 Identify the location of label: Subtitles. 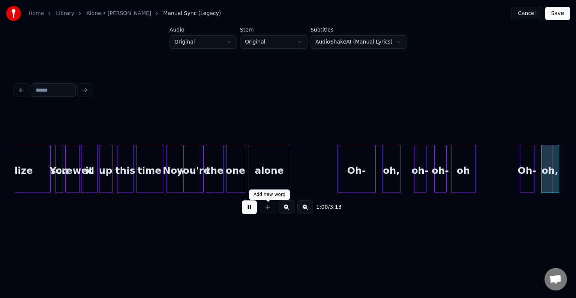
(359, 30).